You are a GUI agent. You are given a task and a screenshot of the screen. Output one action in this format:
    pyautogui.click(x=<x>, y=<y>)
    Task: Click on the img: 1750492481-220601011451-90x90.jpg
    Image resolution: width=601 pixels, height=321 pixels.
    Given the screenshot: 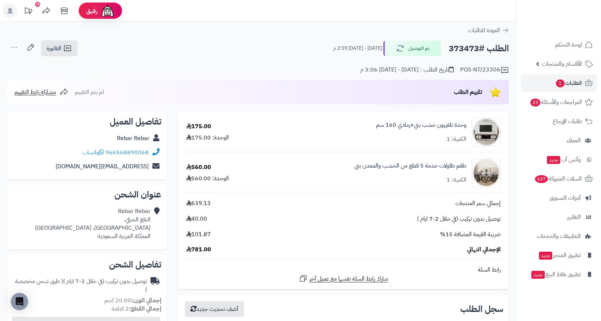 What is the action you would take?
    pyautogui.click(x=486, y=132)
    